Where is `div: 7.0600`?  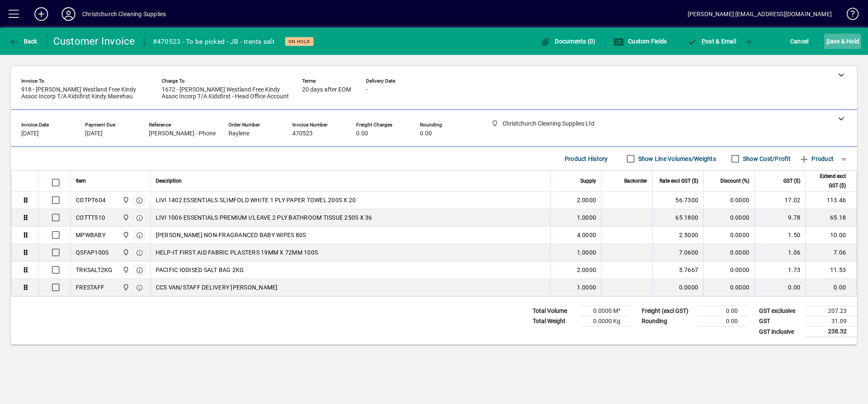
div: 7.0600 is located at coordinates (678, 253).